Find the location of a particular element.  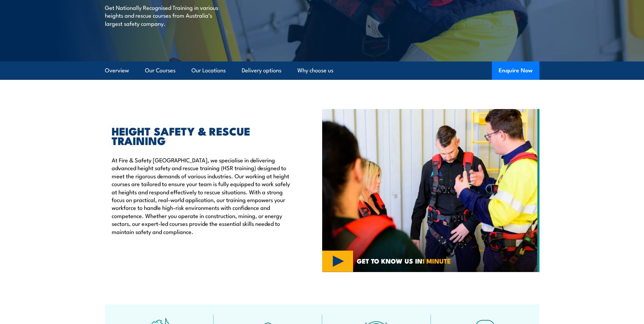

strong: 1 MINUTE is located at coordinates (437, 260).